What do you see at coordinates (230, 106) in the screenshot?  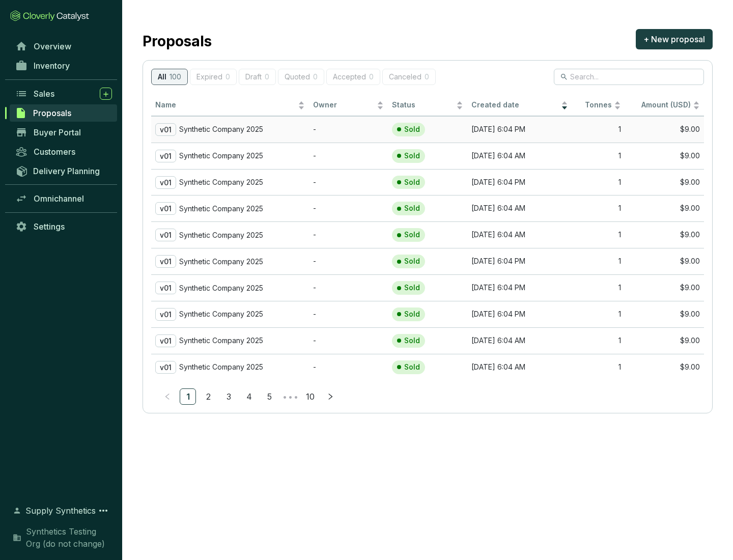 I see `th: Name` at bounding box center [230, 106].